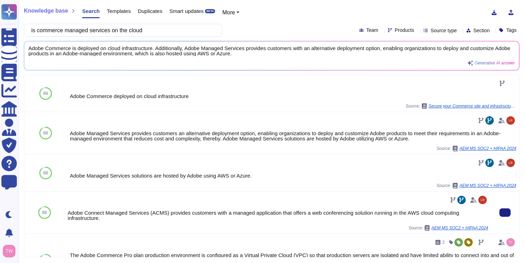 This screenshot has height=263, width=525. What do you see at coordinates (443, 243) in the screenshot?
I see `span: 2` at bounding box center [443, 243].